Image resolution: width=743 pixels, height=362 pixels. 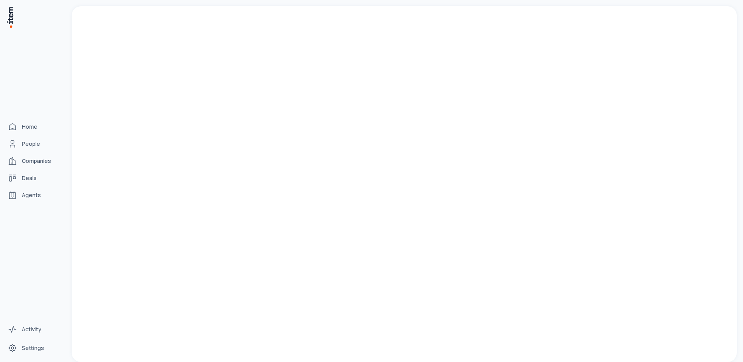 What do you see at coordinates (29, 178) in the screenshot?
I see `span: Deals` at bounding box center [29, 178].